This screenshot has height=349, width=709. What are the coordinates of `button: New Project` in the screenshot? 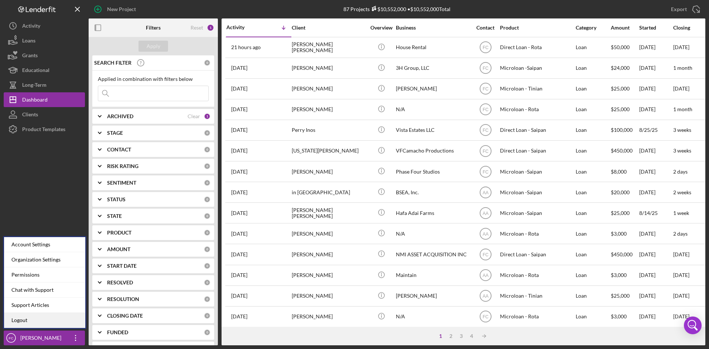 It's located at (116, 9).